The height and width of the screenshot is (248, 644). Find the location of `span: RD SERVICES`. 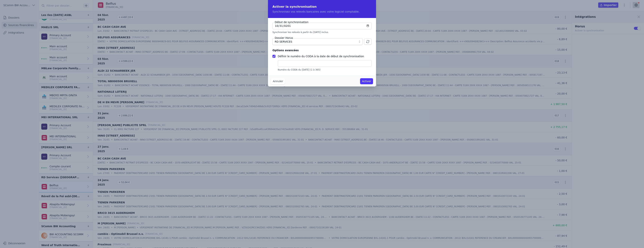

span: RD SERVICES is located at coordinates (284, 41).